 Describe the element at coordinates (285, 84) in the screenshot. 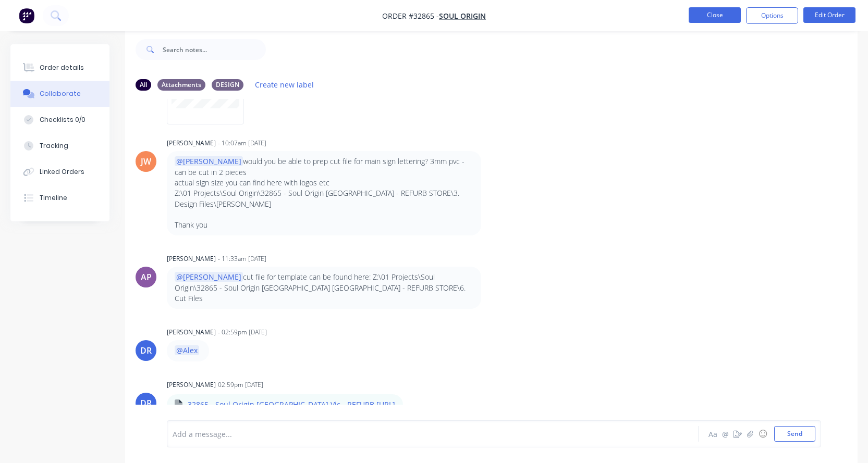

I see `button: Create new label` at that location.